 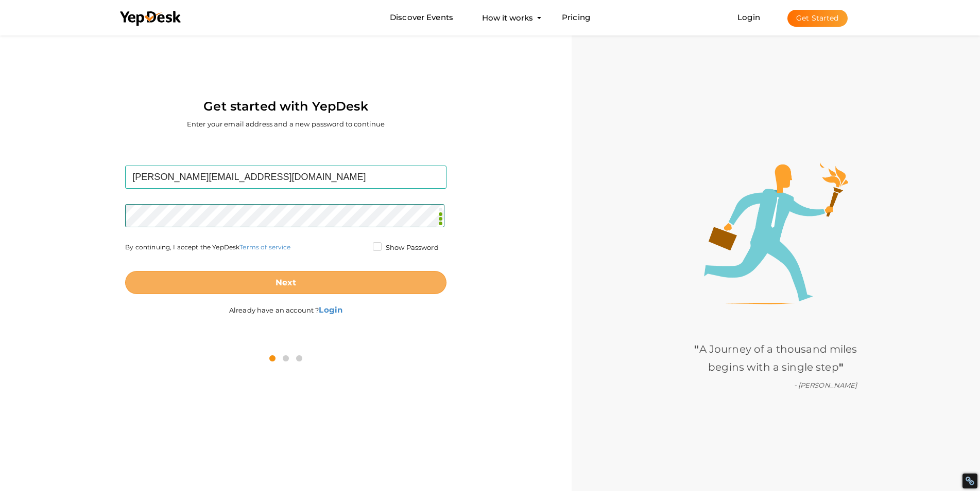 I want to click on label: Enter your email address and a new password to continue, so click(x=286, y=124).